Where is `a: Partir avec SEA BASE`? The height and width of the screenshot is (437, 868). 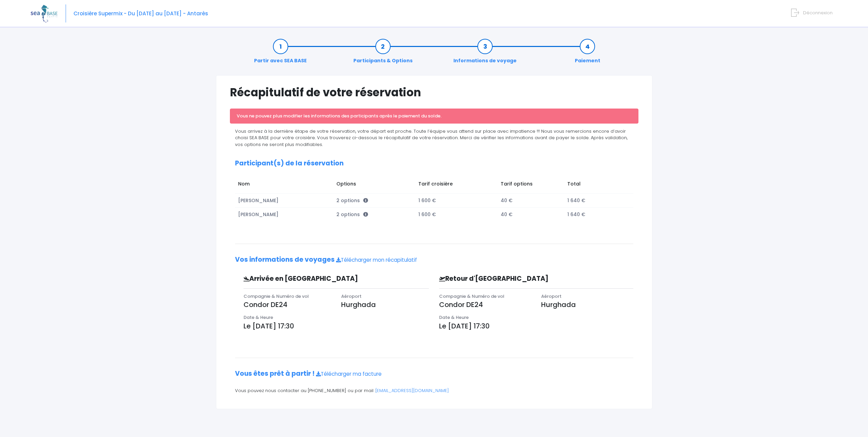 a: Partir avec SEA BASE is located at coordinates (280, 53).